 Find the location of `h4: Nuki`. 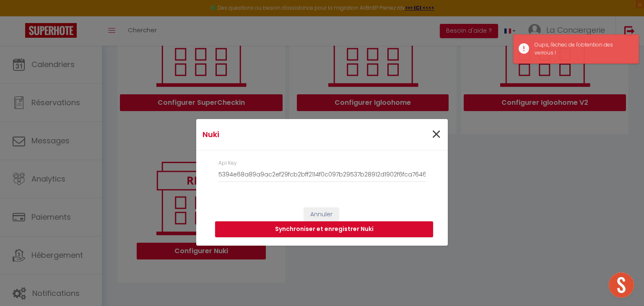

h4: Nuki is located at coordinates (280, 135).